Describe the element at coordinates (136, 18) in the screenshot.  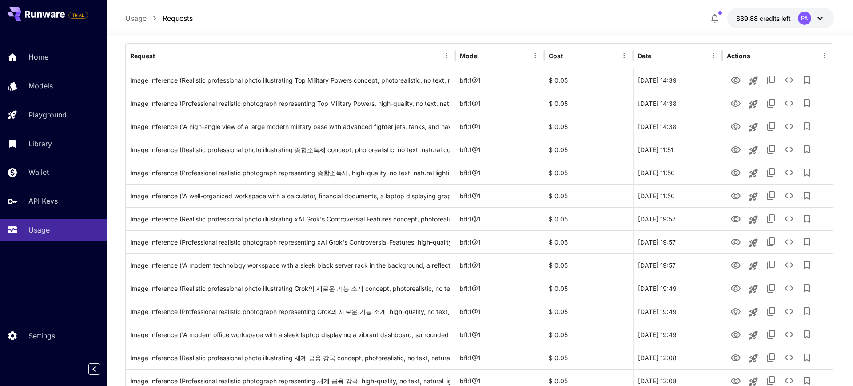
I see `a: Usage` at that location.